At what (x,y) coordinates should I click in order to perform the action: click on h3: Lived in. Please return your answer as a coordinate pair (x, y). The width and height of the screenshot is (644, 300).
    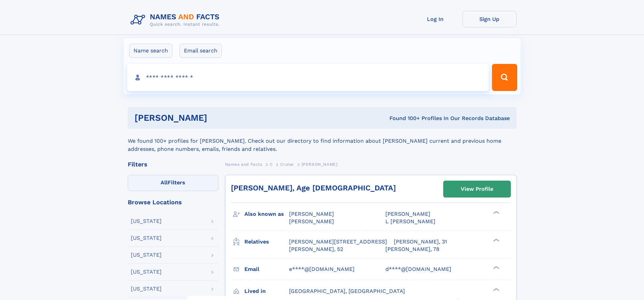
    Looking at the image, I should click on (267, 292).